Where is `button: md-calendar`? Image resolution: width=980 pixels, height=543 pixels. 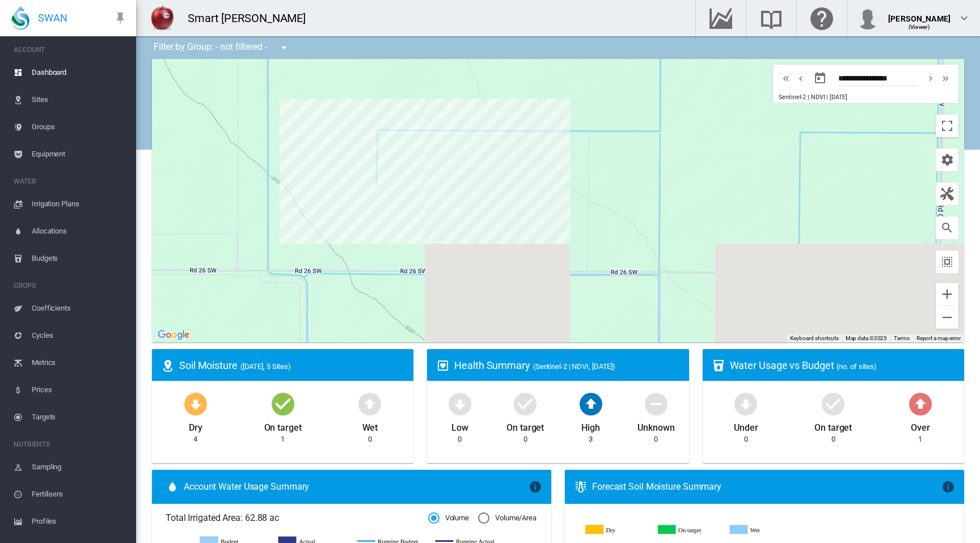 button: md-calendar is located at coordinates (820, 78).